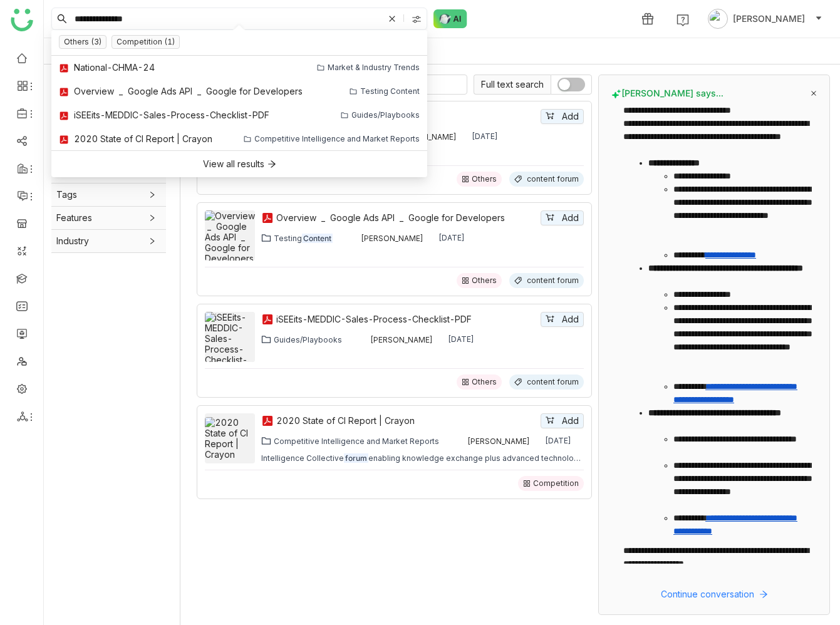 The image size is (840, 625). I want to click on div: Testing, so click(303, 238).